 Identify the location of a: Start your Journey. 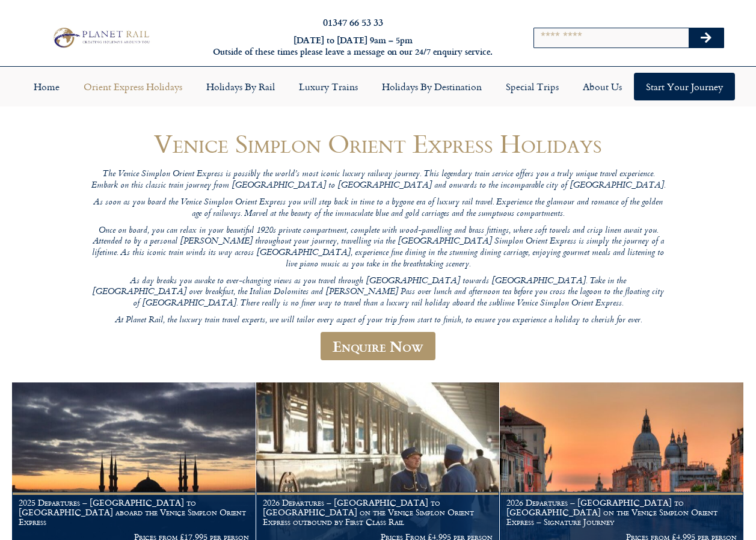
(684, 86).